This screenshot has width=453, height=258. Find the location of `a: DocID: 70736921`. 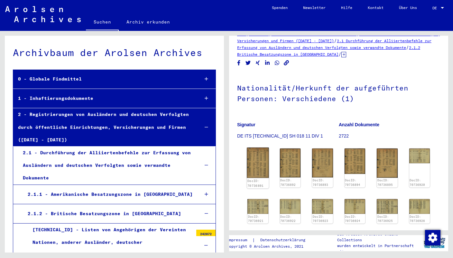

a: DocID: 70736921 is located at coordinates (256, 218).